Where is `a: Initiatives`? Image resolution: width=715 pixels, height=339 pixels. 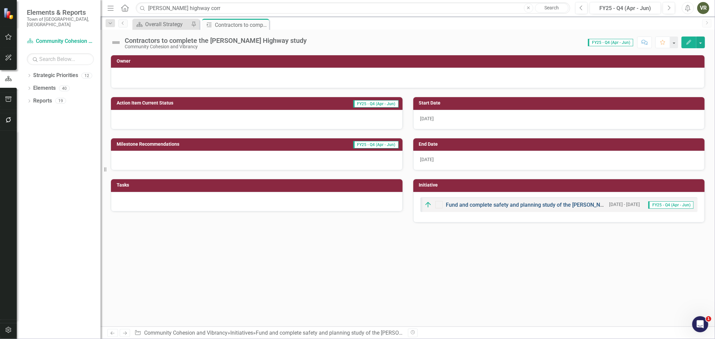 a: Initiatives is located at coordinates (242, 333).